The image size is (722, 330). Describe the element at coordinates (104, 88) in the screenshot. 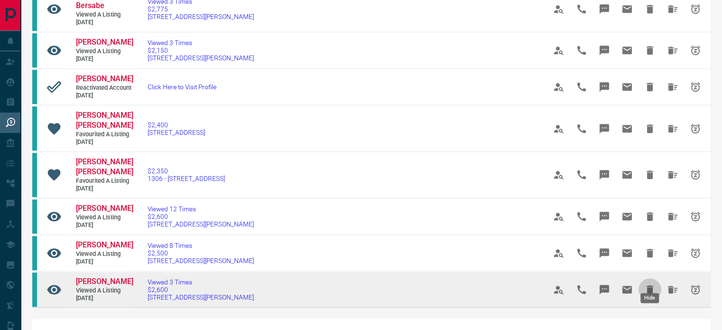

I see `span: Reactivated Account` at that location.